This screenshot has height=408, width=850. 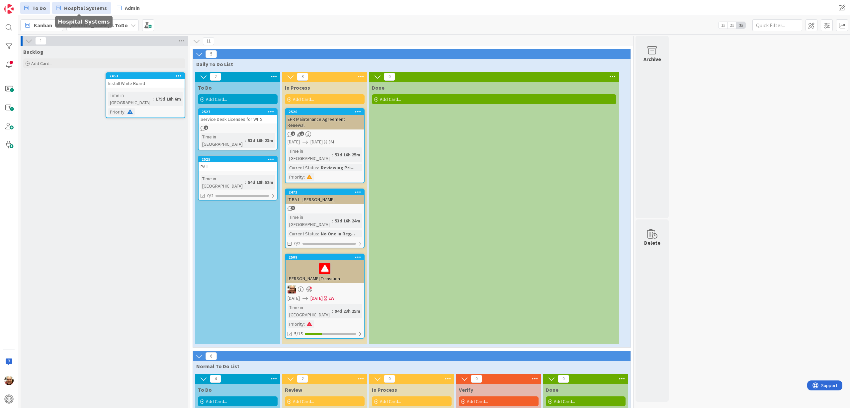 I want to click on div: 94d 23h 25m, so click(x=347, y=311).